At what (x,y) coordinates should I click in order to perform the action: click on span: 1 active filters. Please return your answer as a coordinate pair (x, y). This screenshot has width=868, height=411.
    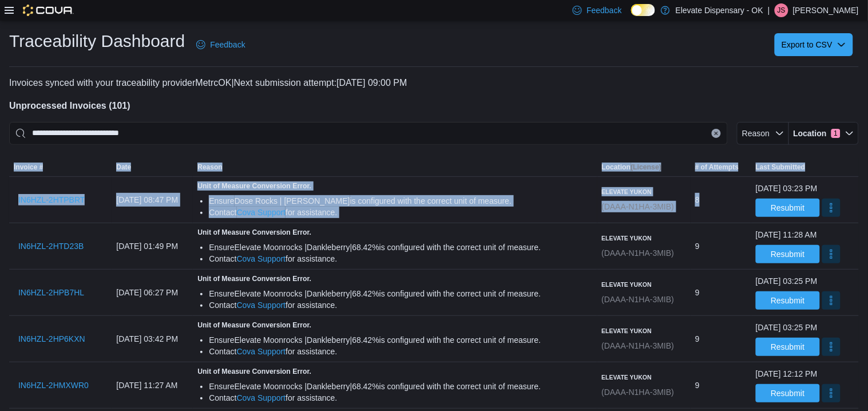
    Looking at the image, I should click on (836, 133).